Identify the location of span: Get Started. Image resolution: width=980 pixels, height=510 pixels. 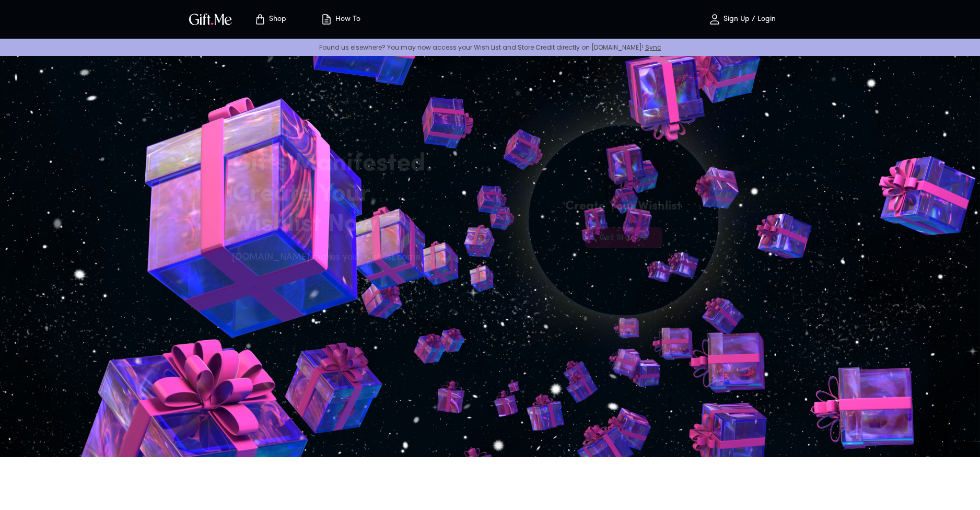
(623, 238).